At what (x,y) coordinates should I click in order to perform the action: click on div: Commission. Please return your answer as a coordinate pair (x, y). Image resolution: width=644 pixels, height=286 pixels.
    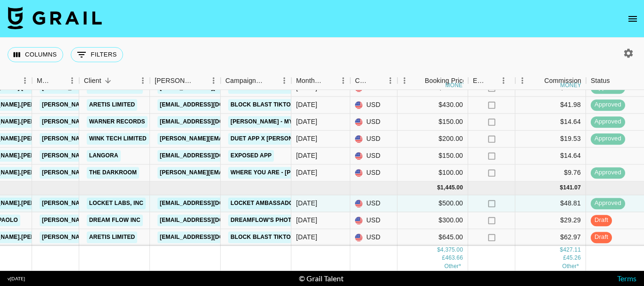
    Looking at the image, I should click on (562, 80).